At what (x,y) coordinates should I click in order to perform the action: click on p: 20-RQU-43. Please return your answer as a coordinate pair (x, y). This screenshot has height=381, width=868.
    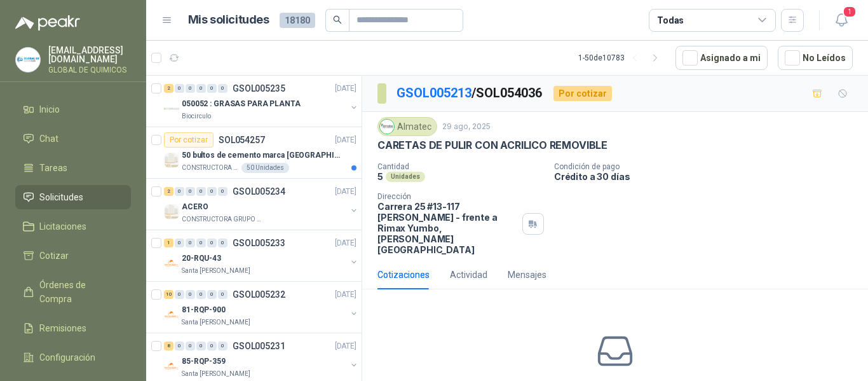
    Looking at the image, I should click on (201, 258).